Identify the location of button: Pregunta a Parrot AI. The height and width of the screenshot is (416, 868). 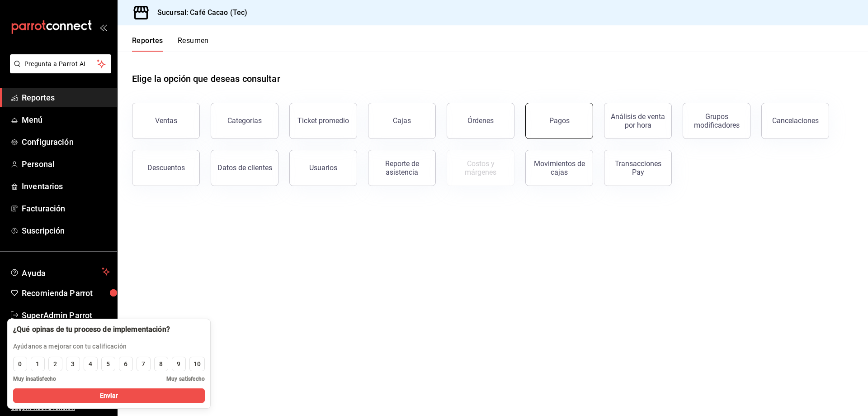
(61, 64).